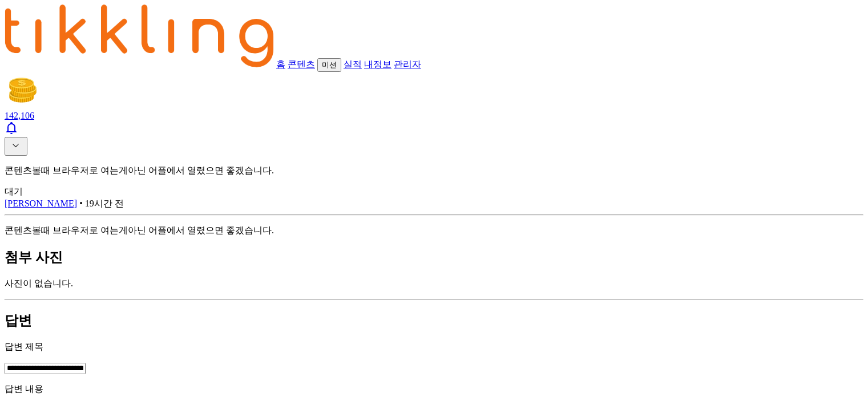  Describe the element at coordinates (19, 116) in the screenshot. I see `span: 142,106` at that location.